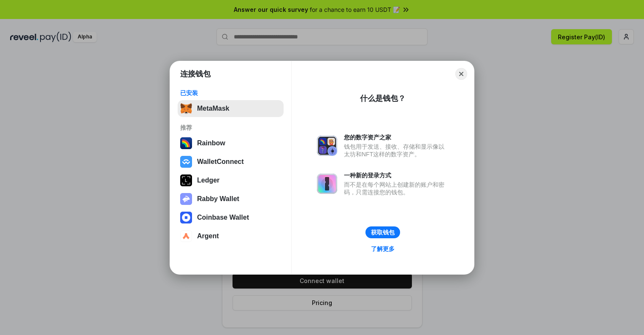  Describe the element at coordinates (462, 74) in the screenshot. I see `button: Close` at that location.